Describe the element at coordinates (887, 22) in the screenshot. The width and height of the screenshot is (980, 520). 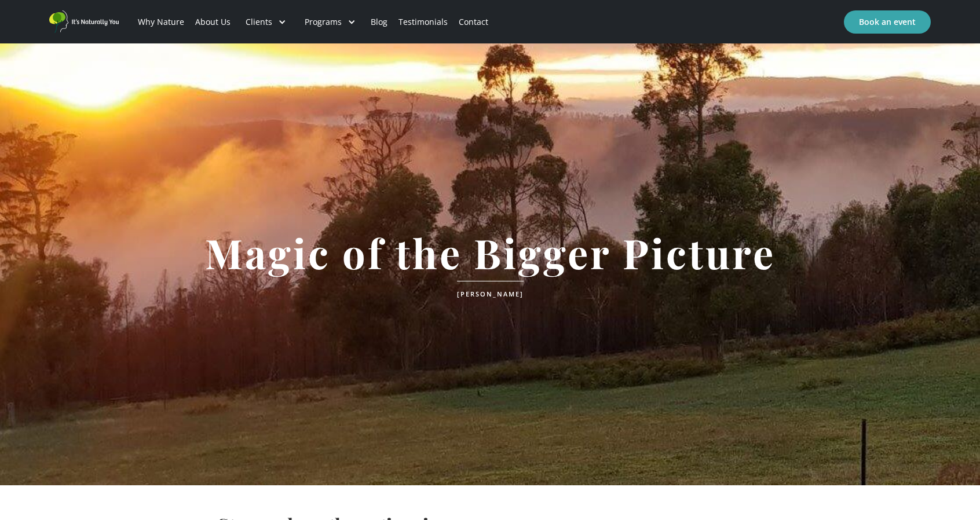
I see `a: Book an event` at that location.